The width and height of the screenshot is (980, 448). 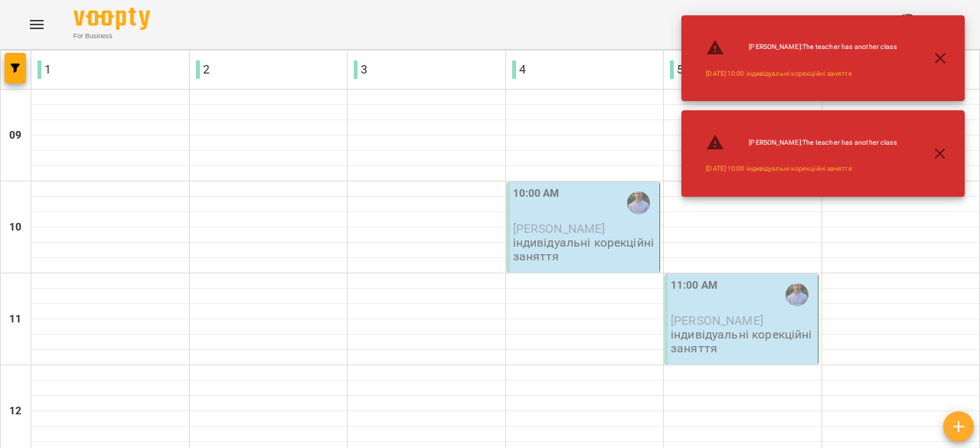 I want to click on button: Add lesson, so click(x=959, y=426).